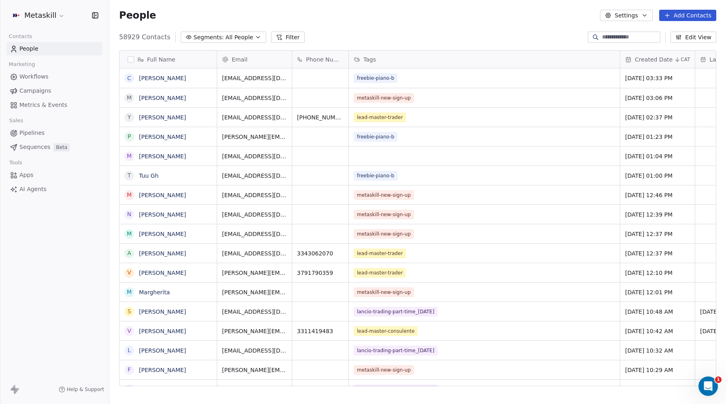 The image size is (726, 404). I want to click on div: N, so click(129, 214).